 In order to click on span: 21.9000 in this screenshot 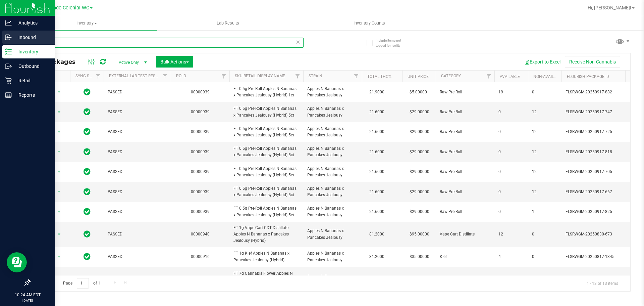, I will do `click(377, 92)`.